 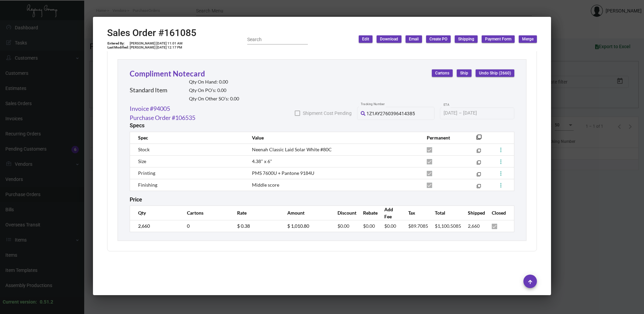 I want to click on th: Rebate, so click(x=367, y=213).